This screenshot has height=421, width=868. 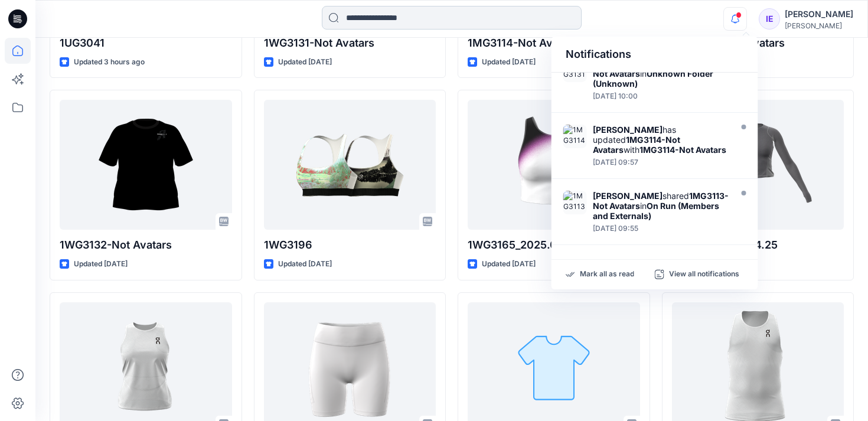 I want to click on p: 1WG3196, so click(x=350, y=245).